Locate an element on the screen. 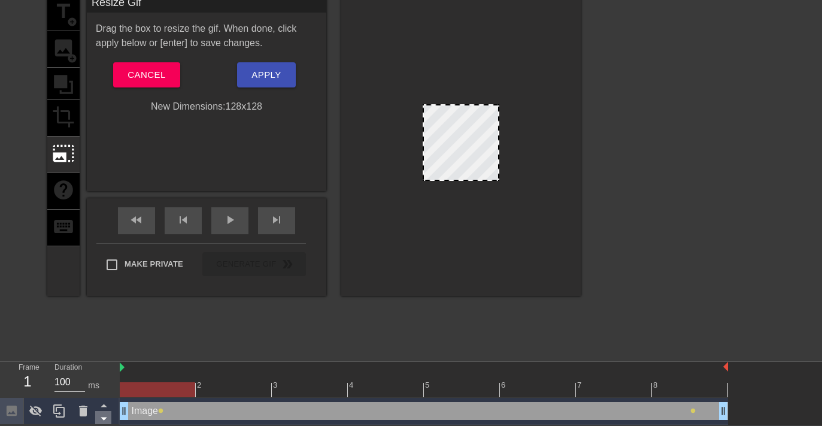 Image resolution: width=822 pixels, height=426 pixels. div: 5 is located at coordinates (428, 385).